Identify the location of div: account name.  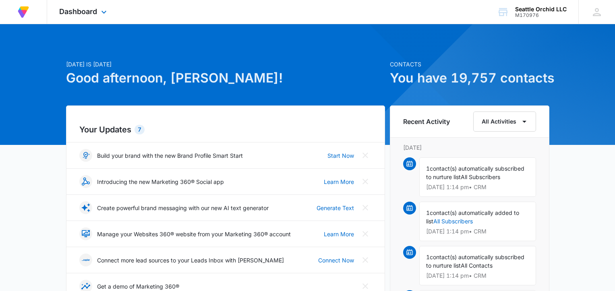
(541, 9).